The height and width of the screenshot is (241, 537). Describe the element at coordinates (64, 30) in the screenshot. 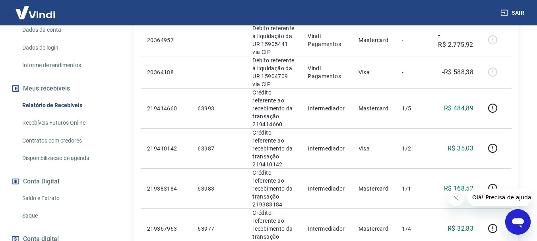

I see `a: Dados da conta` at that location.